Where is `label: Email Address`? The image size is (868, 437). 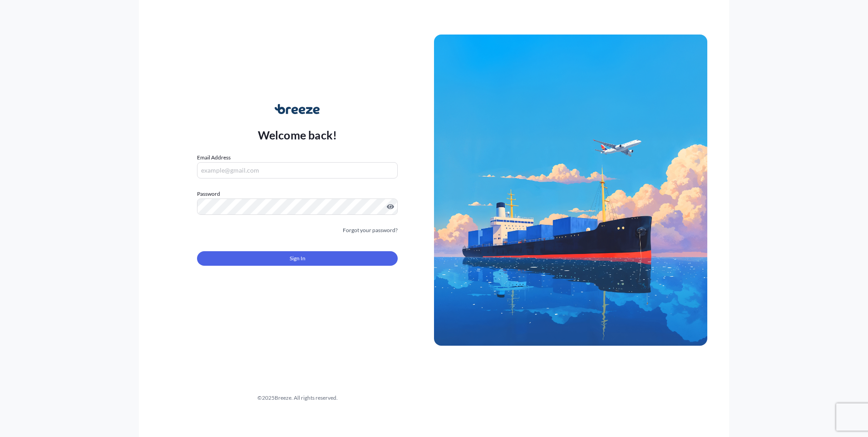
label: Email Address is located at coordinates (214, 157).